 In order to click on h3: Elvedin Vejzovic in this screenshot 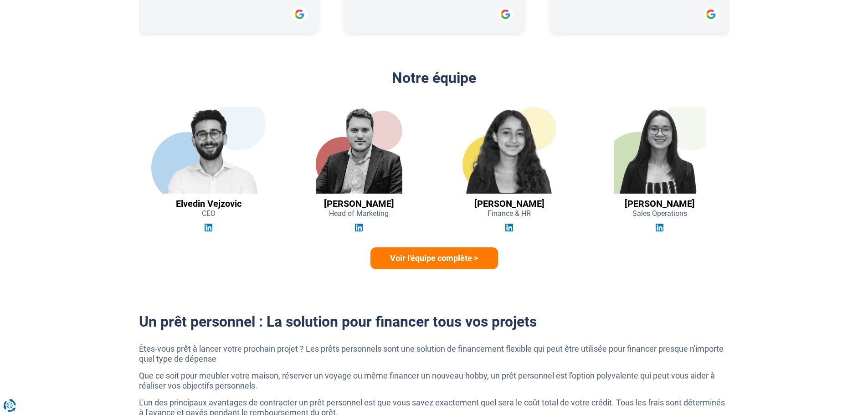, I will do `click(209, 203)`.